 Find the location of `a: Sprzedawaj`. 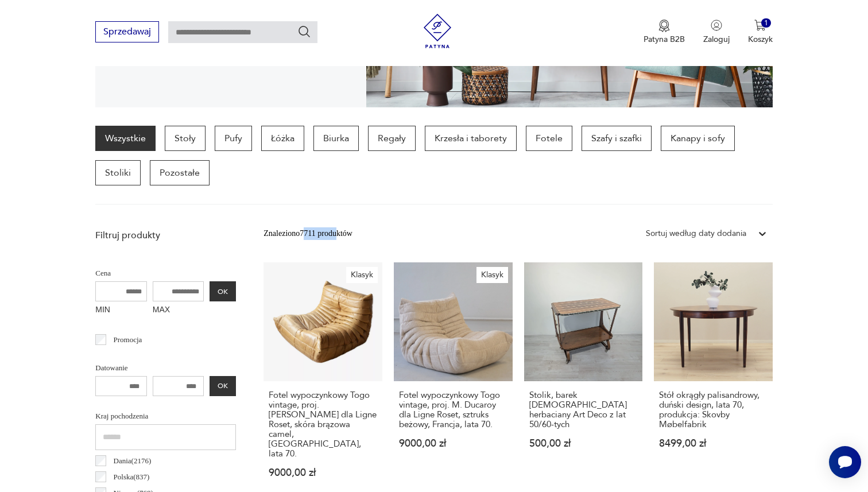

a: Sprzedawaj is located at coordinates (127, 32).